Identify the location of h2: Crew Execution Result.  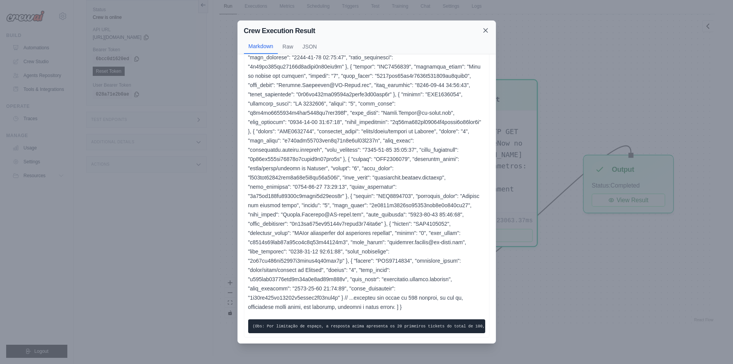
(280, 31).